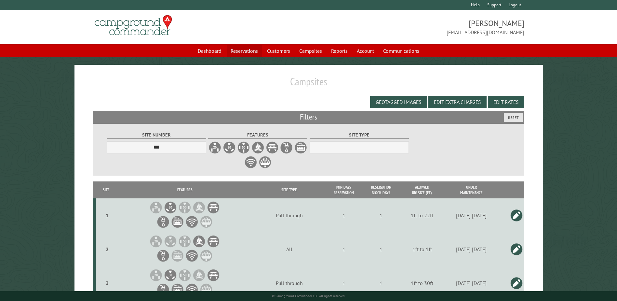 This screenshot has width=617, height=301. Describe the element at coordinates (401, 51) in the screenshot. I see `a: Communications` at that location.